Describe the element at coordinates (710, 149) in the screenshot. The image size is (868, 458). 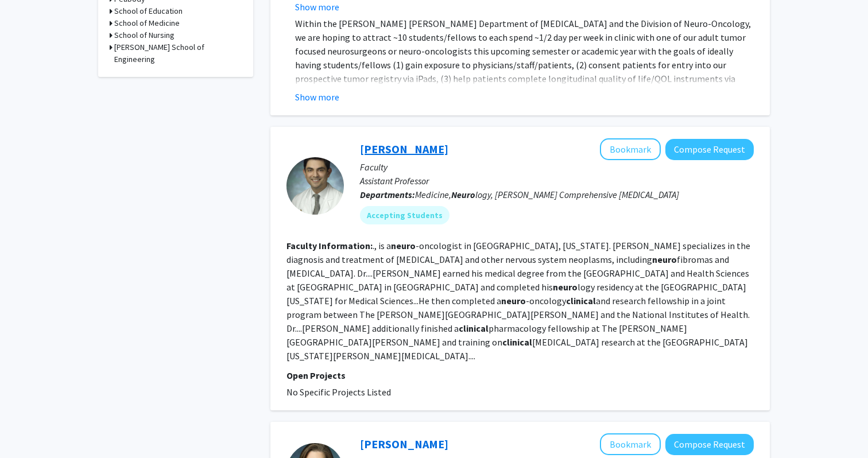
I see `button: Compose Request to Carlos Romo` at that location.